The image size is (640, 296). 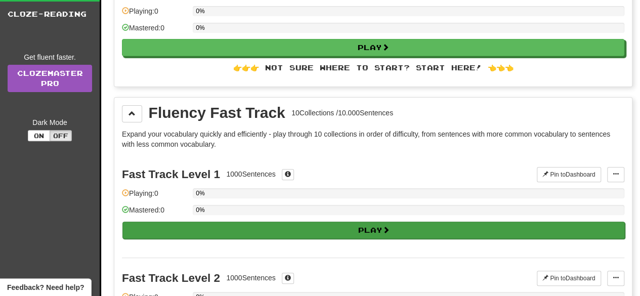 What do you see at coordinates (50, 122) in the screenshot?
I see `div: Dark Mode` at bounding box center [50, 122].